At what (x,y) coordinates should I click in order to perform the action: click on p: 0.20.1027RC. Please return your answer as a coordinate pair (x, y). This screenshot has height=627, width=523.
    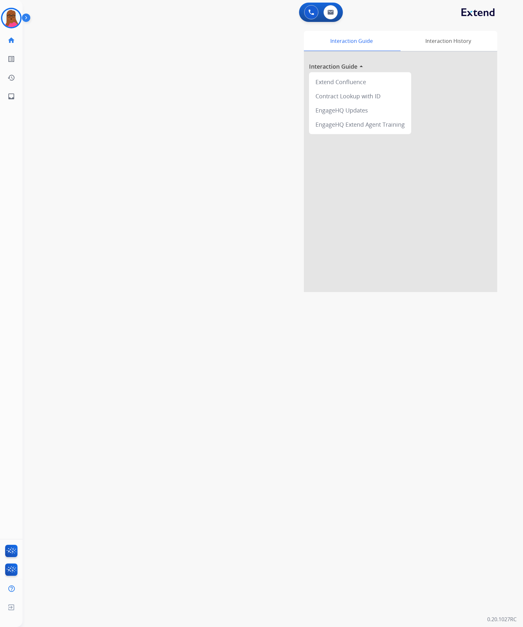
    Looking at the image, I should click on (502, 619).